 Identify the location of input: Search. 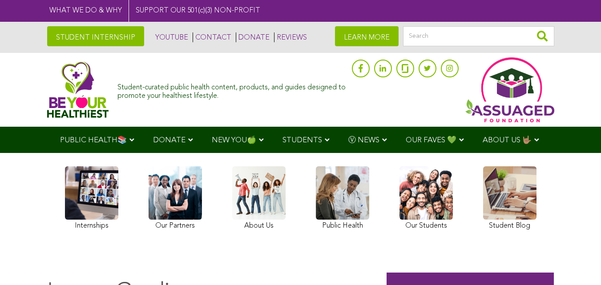
(479, 36).